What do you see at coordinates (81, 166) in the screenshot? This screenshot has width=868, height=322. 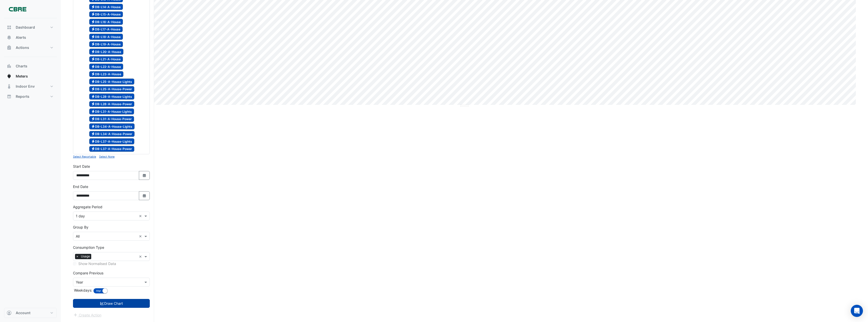 I see `label: Start Date` at bounding box center [81, 166].